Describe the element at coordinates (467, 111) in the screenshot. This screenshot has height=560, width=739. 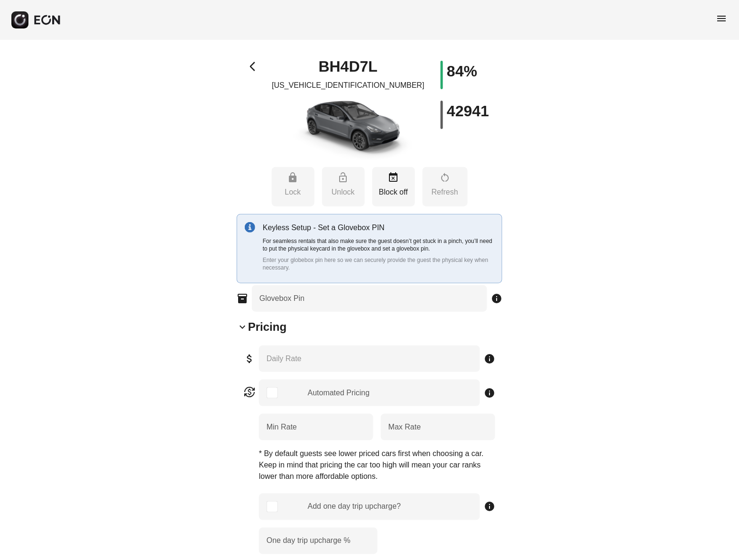
I see `h1: 42941` at that location.